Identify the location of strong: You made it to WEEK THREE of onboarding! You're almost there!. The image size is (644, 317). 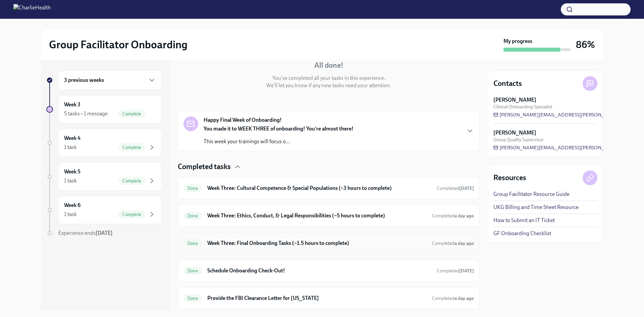
(278, 129).